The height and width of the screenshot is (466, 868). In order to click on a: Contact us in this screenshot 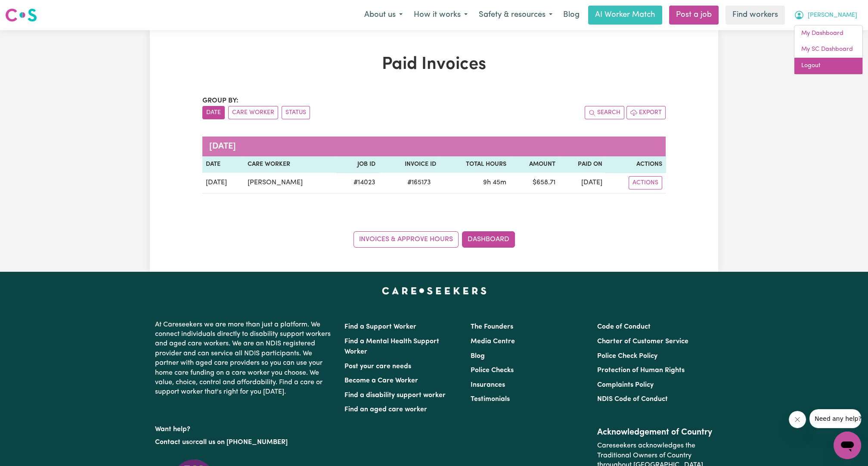, I will do `click(172, 442)`.